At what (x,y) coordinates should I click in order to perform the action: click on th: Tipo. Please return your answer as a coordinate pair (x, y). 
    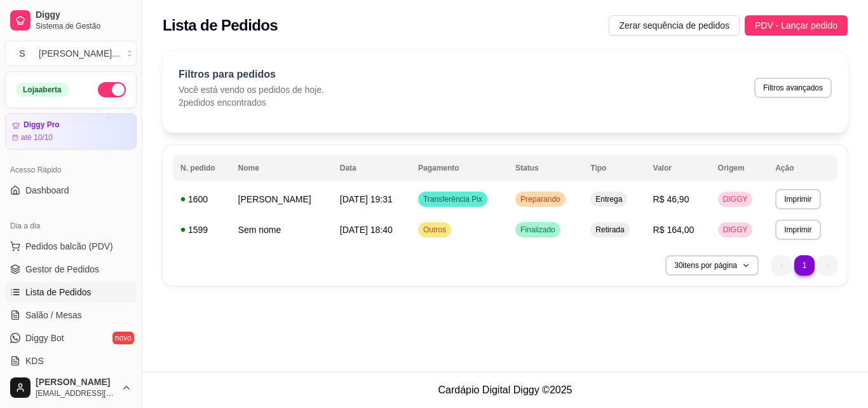
    Looking at the image, I should click on (614, 168).